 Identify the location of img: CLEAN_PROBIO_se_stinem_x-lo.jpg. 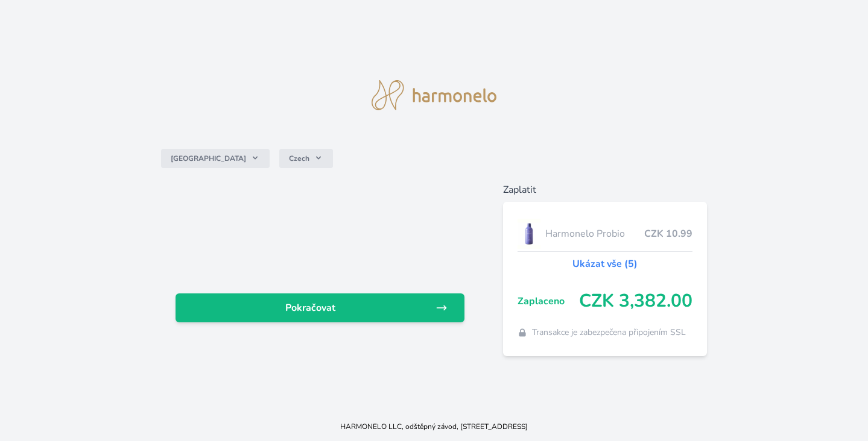
(529, 234).